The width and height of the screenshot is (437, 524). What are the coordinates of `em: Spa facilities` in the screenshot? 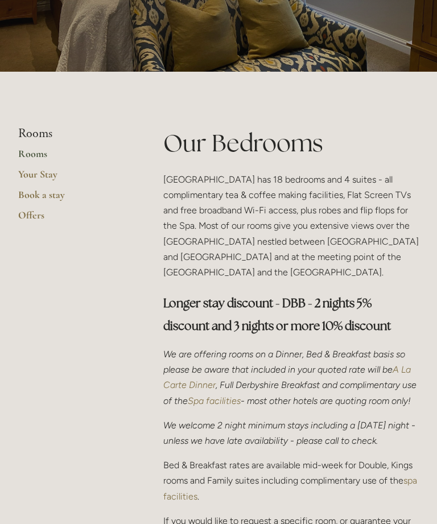 It's located at (214, 401).